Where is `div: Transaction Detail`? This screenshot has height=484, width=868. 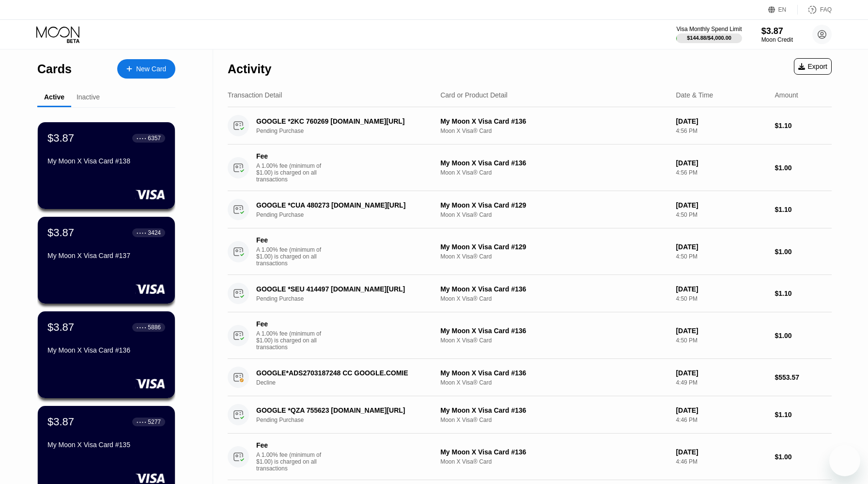
div: Transaction Detail is located at coordinates (255, 95).